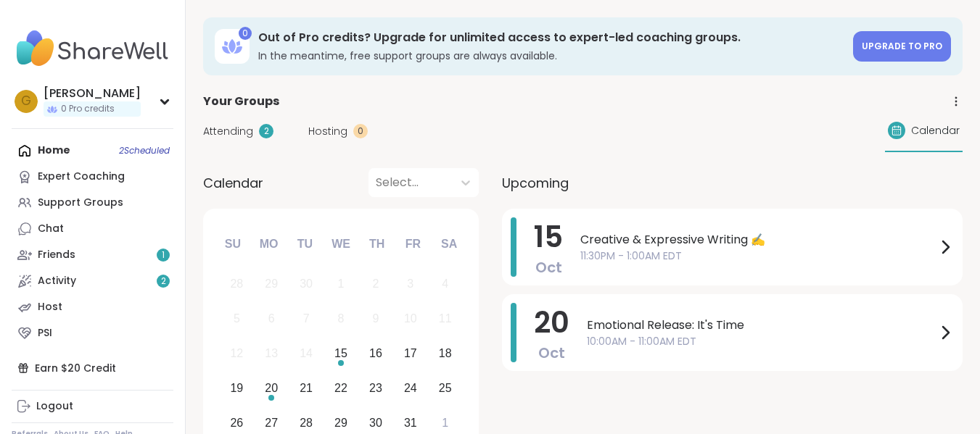 The height and width of the screenshot is (434, 980). Describe the element at coordinates (445, 388) in the screenshot. I see `div: 25` at that location.